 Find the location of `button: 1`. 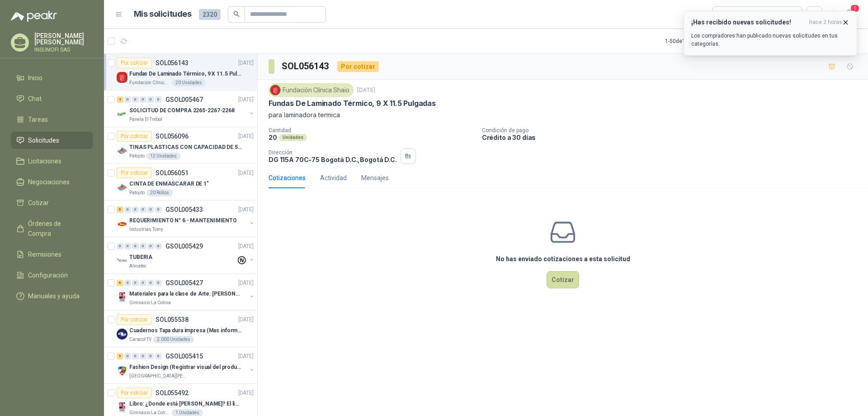

button: 1 is located at coordinates (849, 14).